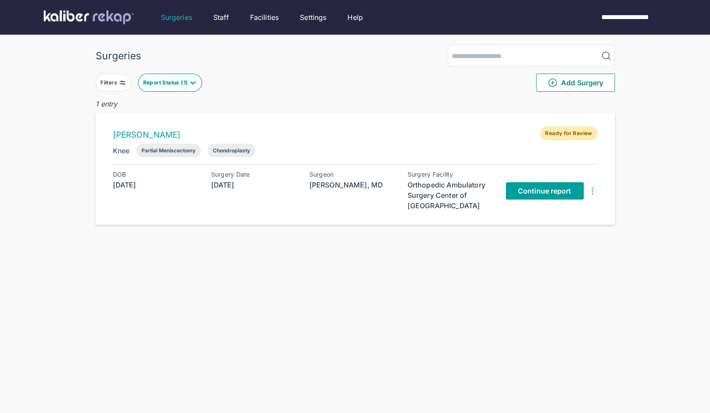 The width and height of the screenshot is (710, 413). I want to click on a: Staff, so click(221, 17).